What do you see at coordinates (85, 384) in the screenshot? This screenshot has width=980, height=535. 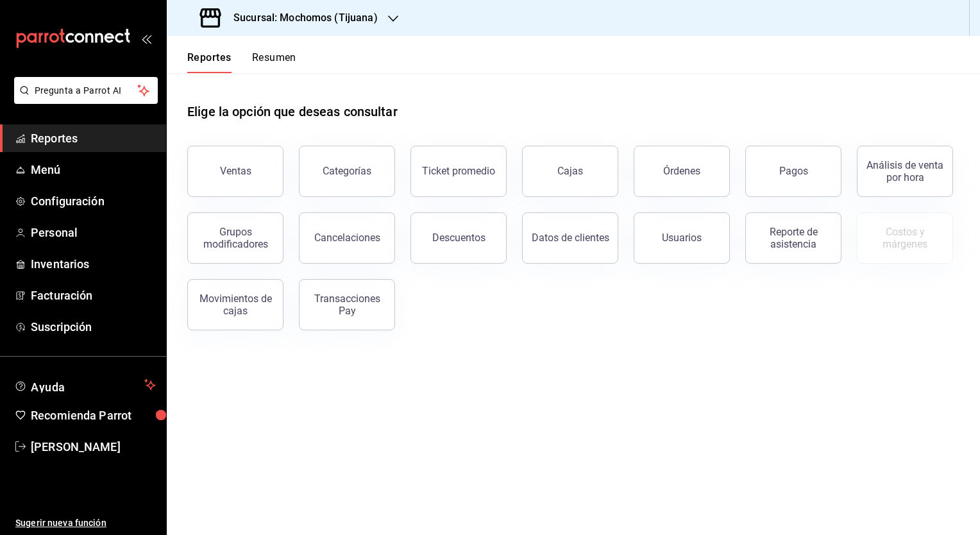 I see `span: Ayuda` at bounding box center [85, 384].